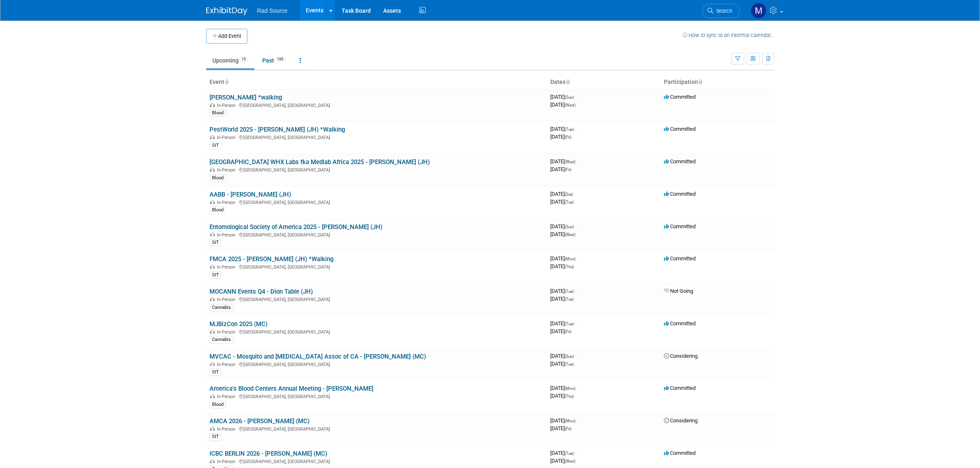 This screenshot has height=468, width=980. Describe the element at coordinates (244, 59) in the screenshot. I see `span: 15` at that location.